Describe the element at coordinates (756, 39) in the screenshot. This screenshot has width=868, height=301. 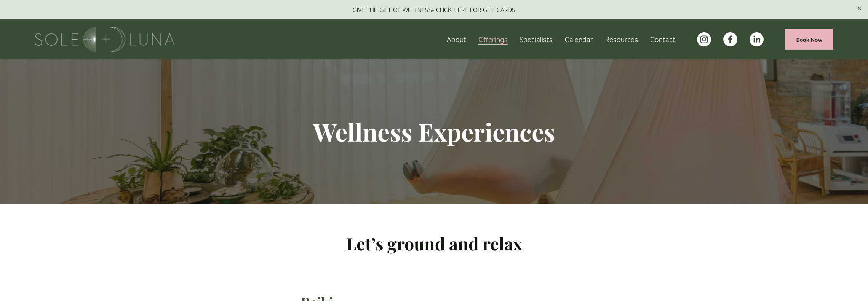
I see `a: LinkedIn` at that location.